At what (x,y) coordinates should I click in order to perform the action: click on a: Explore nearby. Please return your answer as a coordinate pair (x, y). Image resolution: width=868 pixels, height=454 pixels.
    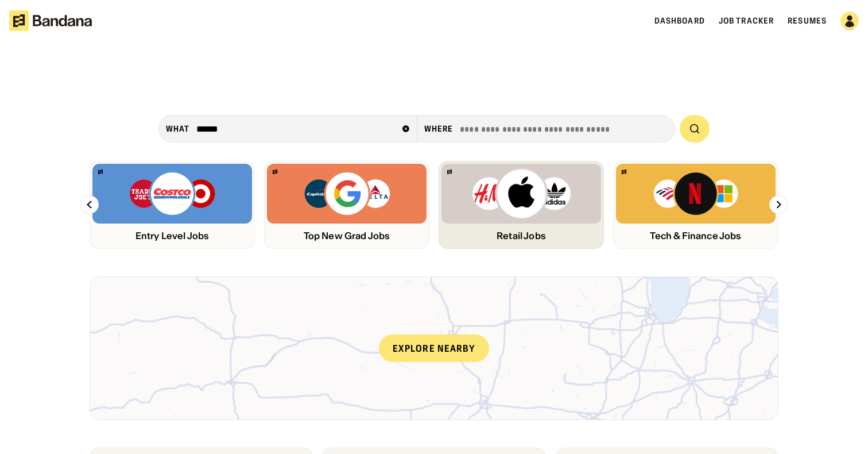
    Looking at the image, I should click on (434, 348).